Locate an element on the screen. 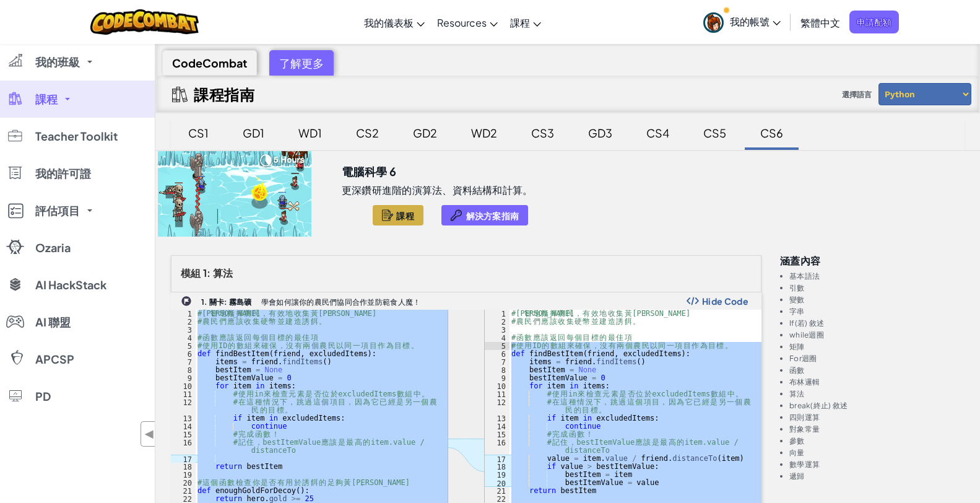 This screenshot has width=980, height=503. li: 矩陣 is located at coordinates (877, 346).